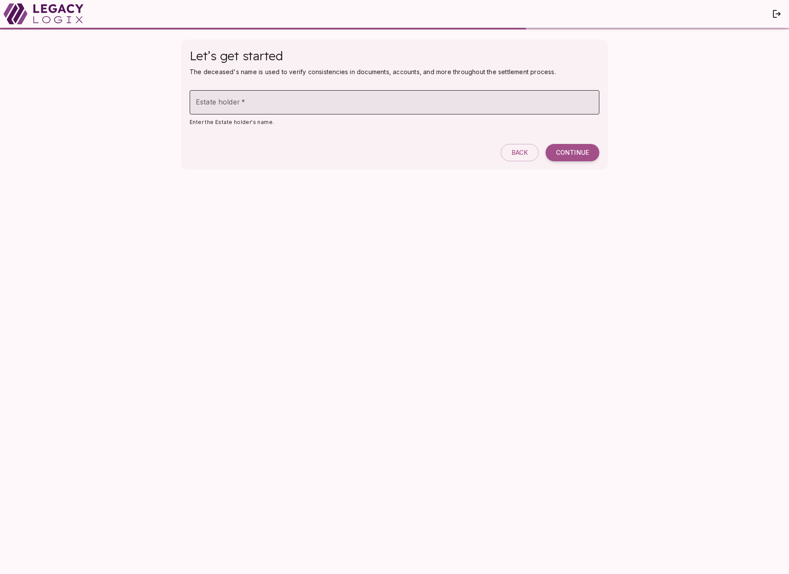 Image resolution: width=789 pixels, height=574 pixels. Describe the element at coordinates (236, 56) in the screenshot. I see `span: Let’s get started` at that location.